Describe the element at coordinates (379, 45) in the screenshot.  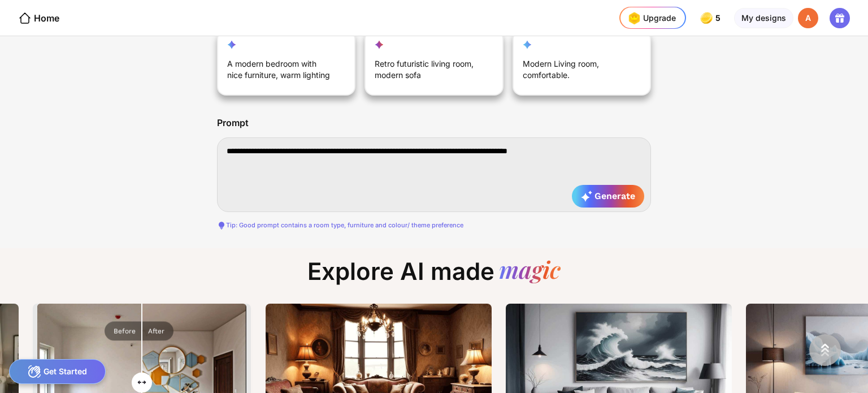
I see `img: fill-up-your-space-star-icon.svg` at that location.